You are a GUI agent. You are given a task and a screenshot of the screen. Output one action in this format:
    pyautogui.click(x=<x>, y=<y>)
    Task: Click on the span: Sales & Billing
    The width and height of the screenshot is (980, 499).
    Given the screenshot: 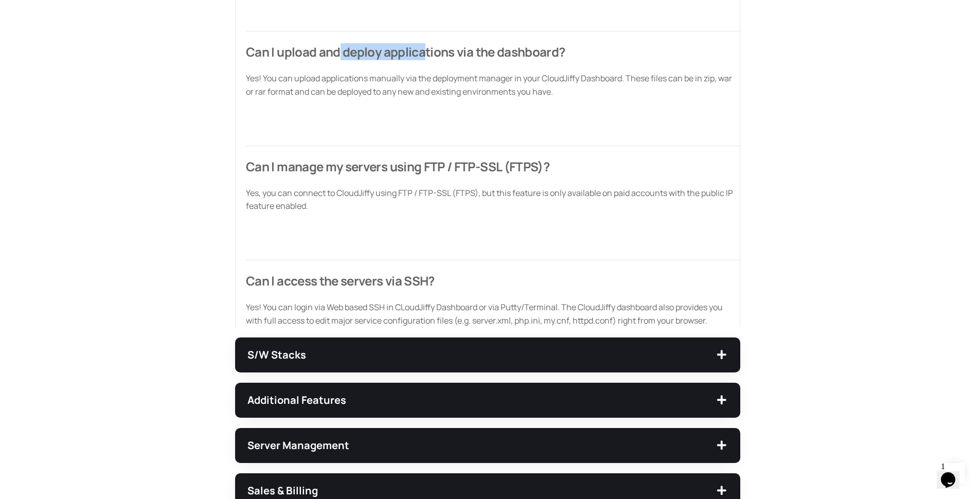 What is the action you would take?
    pyautogui.click(x=481, y=491)
    